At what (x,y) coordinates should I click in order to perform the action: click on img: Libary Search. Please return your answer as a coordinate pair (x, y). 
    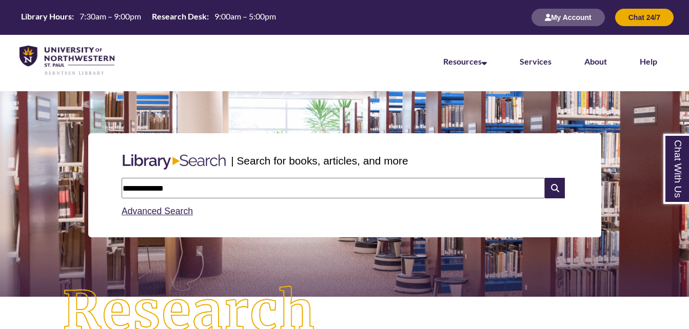
    Looking at the image, I should click on (174, 162).